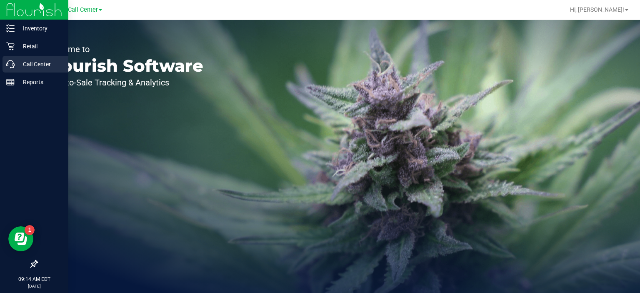 The image size is (640, 293). What do you see at coordinates (40, 82) in the screenshot?
I see `p: Reports` at bounding box center [40, 82].